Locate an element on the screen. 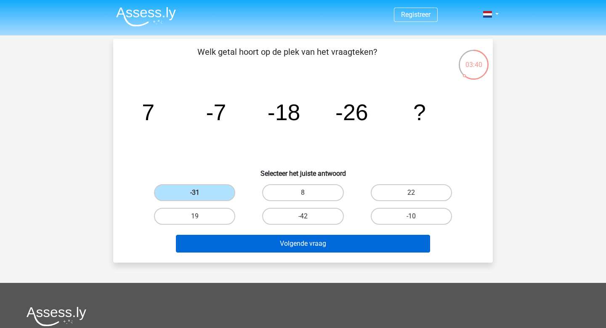  label: 19 is located at coordinates (195, 216).